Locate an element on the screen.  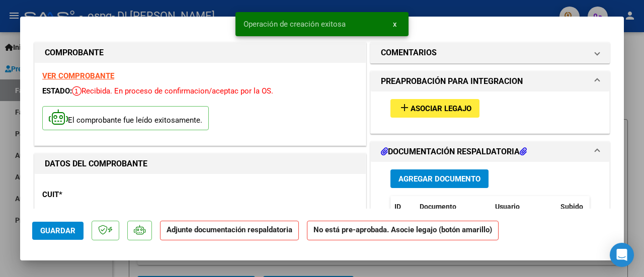
mat-expansion-panel-header: PREAPROBACIÓN PARA INTEGRACION is located at coordinates (490, 82).